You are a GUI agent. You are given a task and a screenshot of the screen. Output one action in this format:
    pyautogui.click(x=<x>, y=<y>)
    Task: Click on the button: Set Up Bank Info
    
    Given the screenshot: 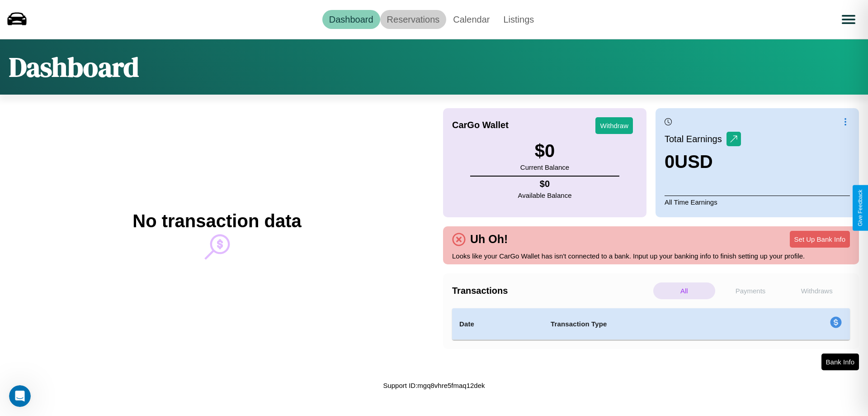 What is the action you would take?
    pyautogui.click(x=819, y=239)
    